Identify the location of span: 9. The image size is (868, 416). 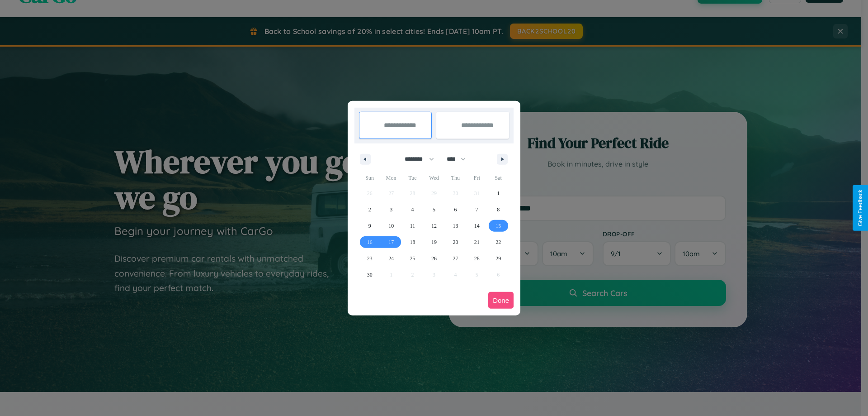
(370, 226).